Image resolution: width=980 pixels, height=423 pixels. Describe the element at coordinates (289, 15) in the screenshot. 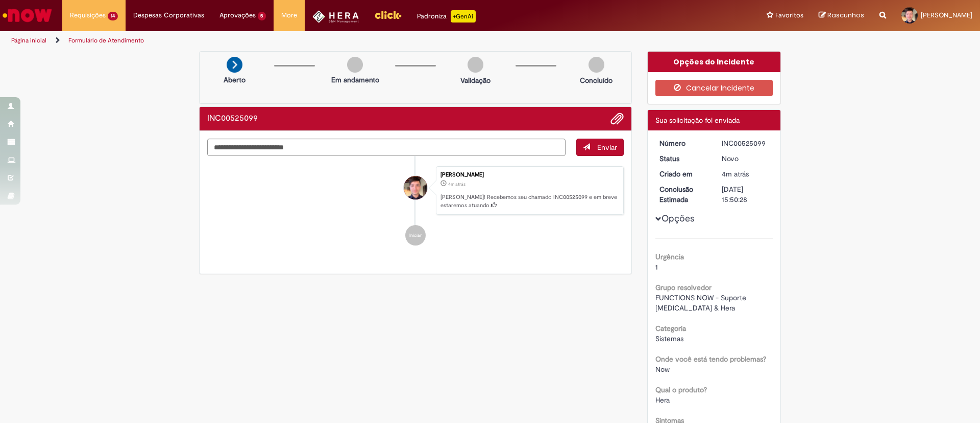

I see `span: More` at that location.